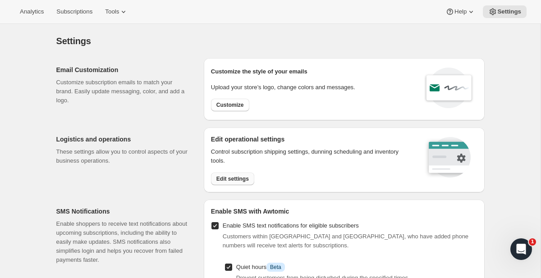 This screenshot has height=278, width=541. I want to click on button: Edit settings, so click(233, 179).